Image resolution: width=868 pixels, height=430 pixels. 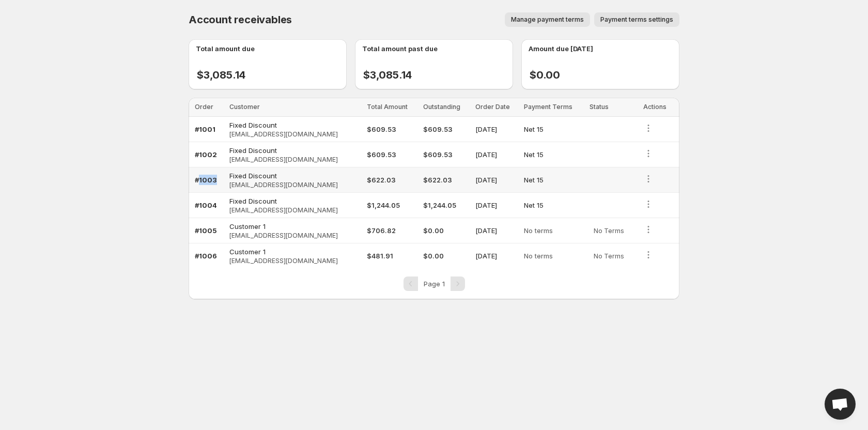 I want to click on span: Actions, so click(x=655, y=106).